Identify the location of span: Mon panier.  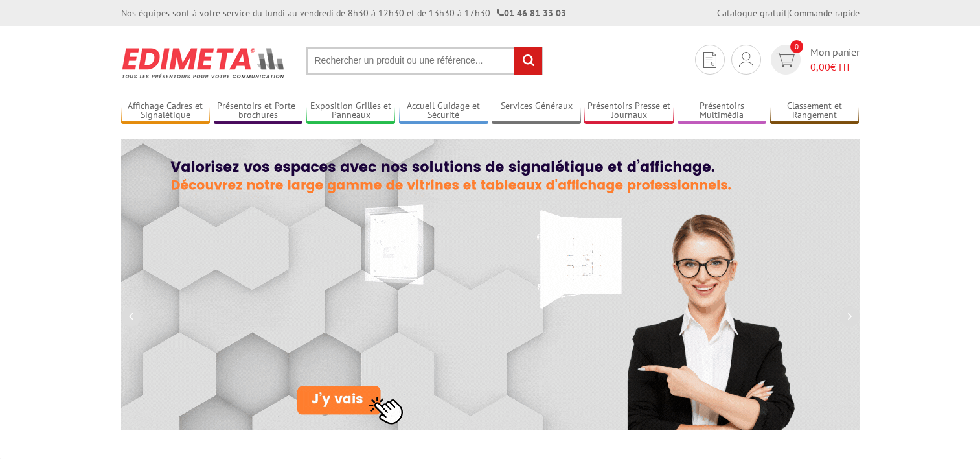
(835, 60).